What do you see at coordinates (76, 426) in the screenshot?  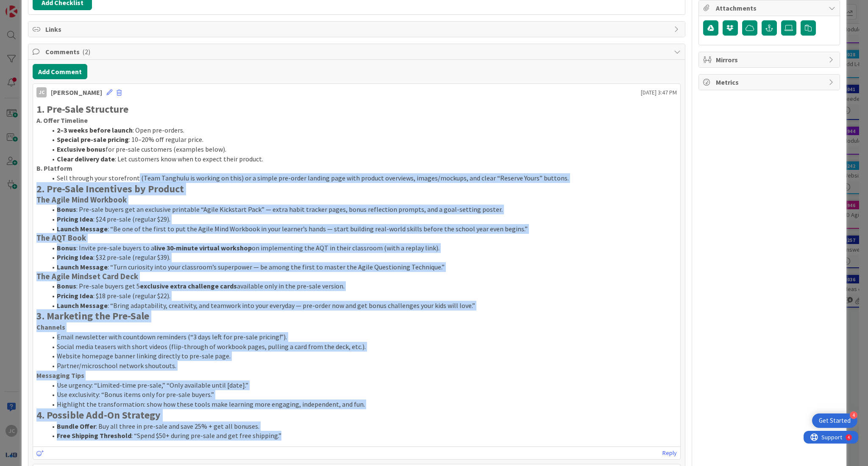 I see `strong: Bundle Offer` at bounding box center [76, 426].